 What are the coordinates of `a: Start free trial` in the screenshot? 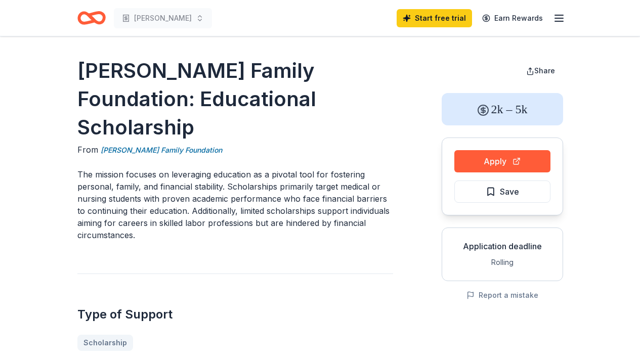 It's located at (434, 18).